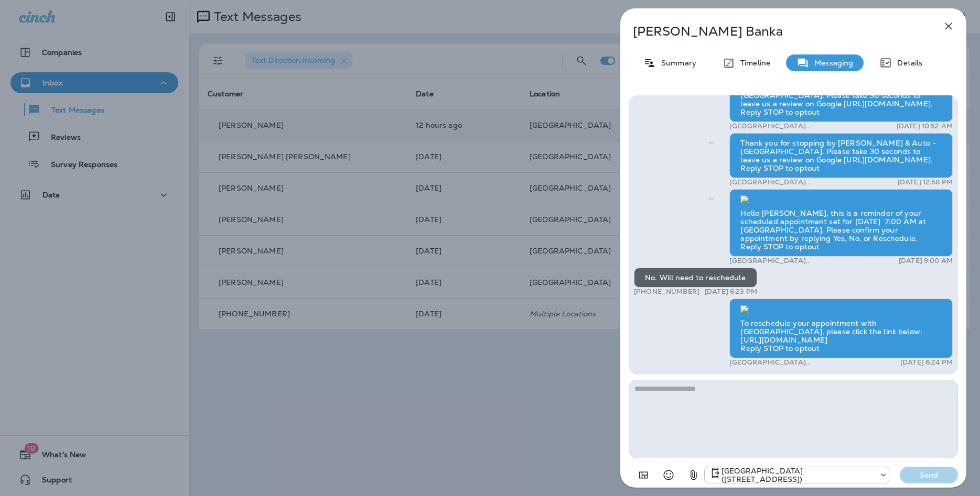 The width and height of the screenshot is (980, 496). What do you see at coordinates (643, 475) in the screenshot?
I see `button: Add in a premade template` at bounding box center [643, 475].